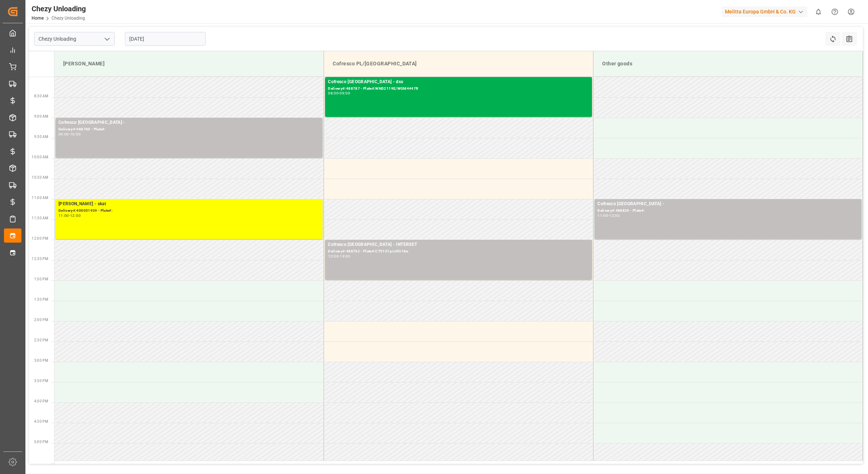 This screenshot has height=474, width=868. Describe the element at coordinates (107, 39) in the screenshot. I see `button: open menu` at that location.